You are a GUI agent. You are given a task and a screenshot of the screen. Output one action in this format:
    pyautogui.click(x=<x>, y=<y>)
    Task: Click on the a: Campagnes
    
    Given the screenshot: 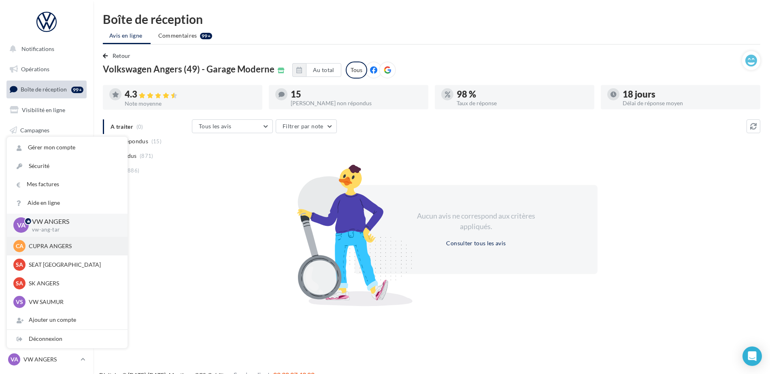 What is the action you would take?
    pyautogui.click(x=47, y=130)
    